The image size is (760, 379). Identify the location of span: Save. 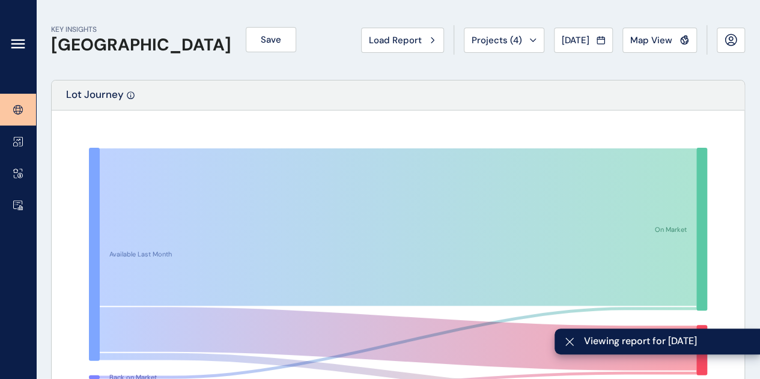
(271, 40).